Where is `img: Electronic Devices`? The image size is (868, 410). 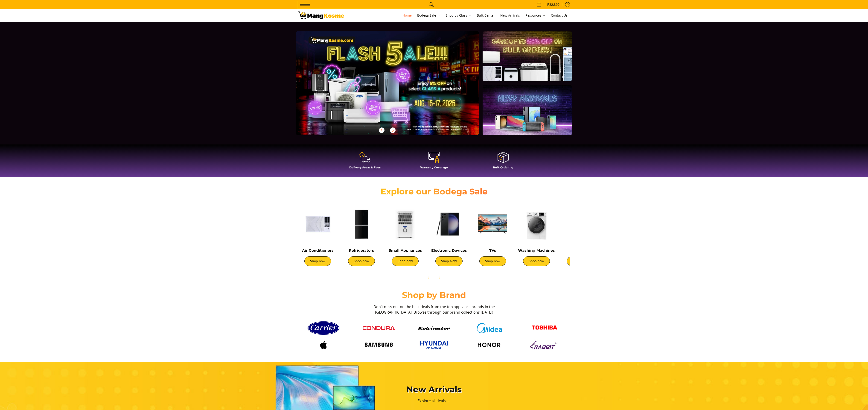 img: Electronic Devices is located at coordinates (449, 224).